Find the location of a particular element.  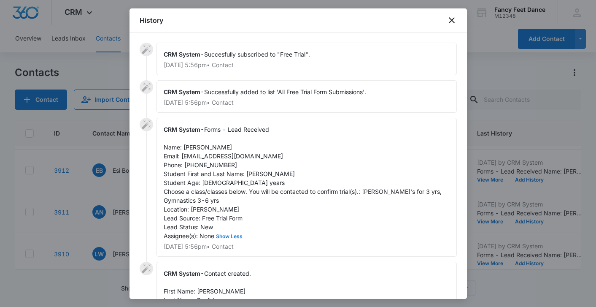

h1: History is located at coordinates (151, 20).